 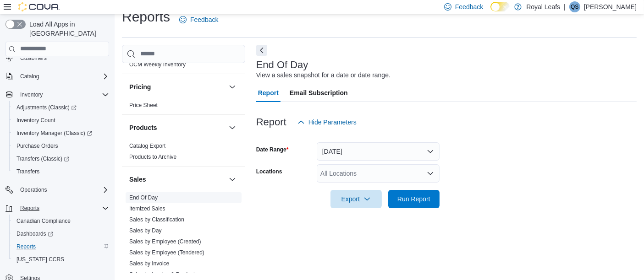 I want to click on a: Sales by Employee (Tendered), so click(x=167, y=253).